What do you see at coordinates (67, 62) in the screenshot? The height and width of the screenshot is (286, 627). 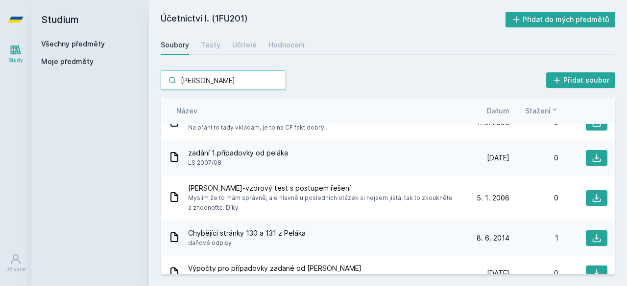 I see `span: Moje předměty` at bounding box center [67, 62].